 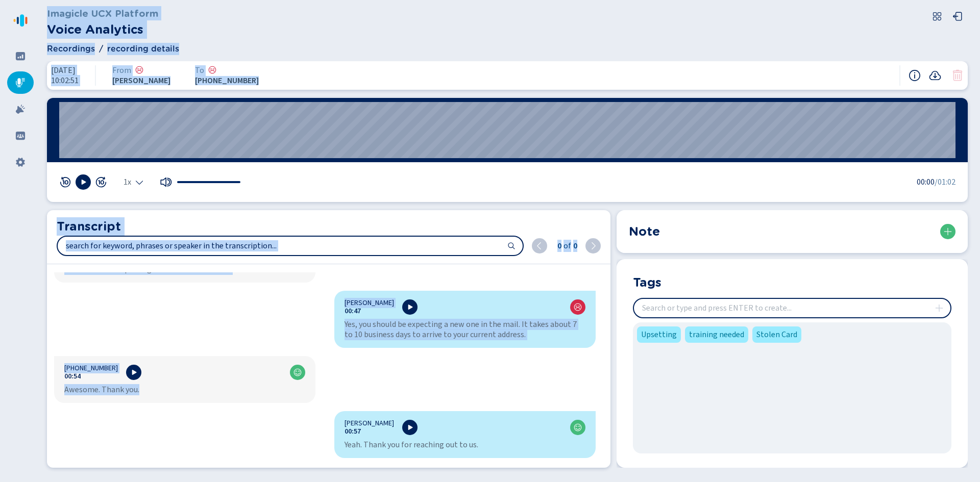 What do you see at coordinates (101, 182) in the screenshot?
I see `svg: jump-forward` at bounding box center [101, 182].